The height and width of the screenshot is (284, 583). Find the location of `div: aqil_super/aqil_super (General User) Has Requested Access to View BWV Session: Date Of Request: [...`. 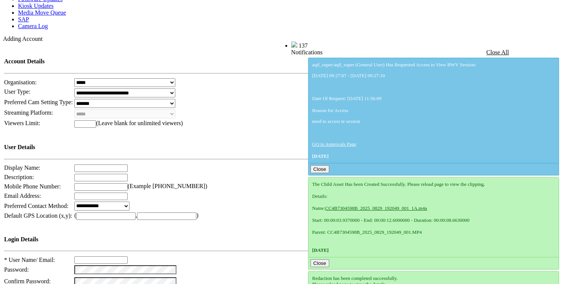

div: aqil_super/aqil_super (General User) Has Requested Access to View BWV Session: Date Of Request: [... is located at coordinates (433, 111).